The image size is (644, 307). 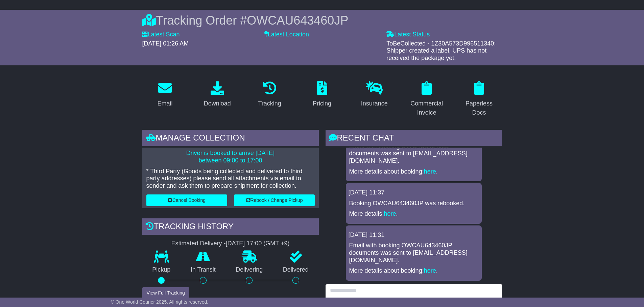 I want to click on p: Delivered, so click(x=296, y=270).